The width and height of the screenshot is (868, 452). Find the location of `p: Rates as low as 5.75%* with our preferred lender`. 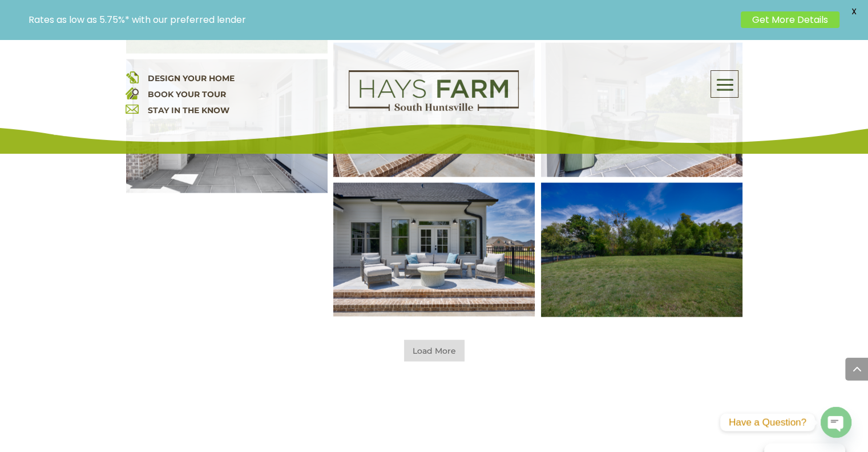

p: Rates as low as 5.75%* with our preferred lender is located at coordinates (382, 20).